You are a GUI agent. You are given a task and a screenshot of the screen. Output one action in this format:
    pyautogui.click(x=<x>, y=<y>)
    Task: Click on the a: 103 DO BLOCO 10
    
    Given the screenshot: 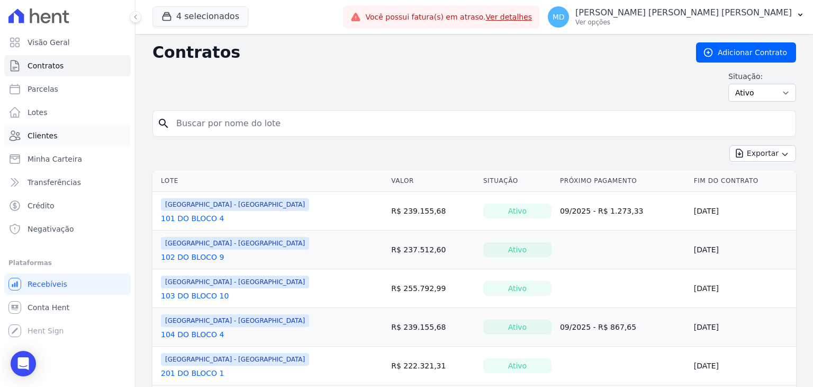 What is the action you would take?
    pyautogui.click(x=195, y=295)
    